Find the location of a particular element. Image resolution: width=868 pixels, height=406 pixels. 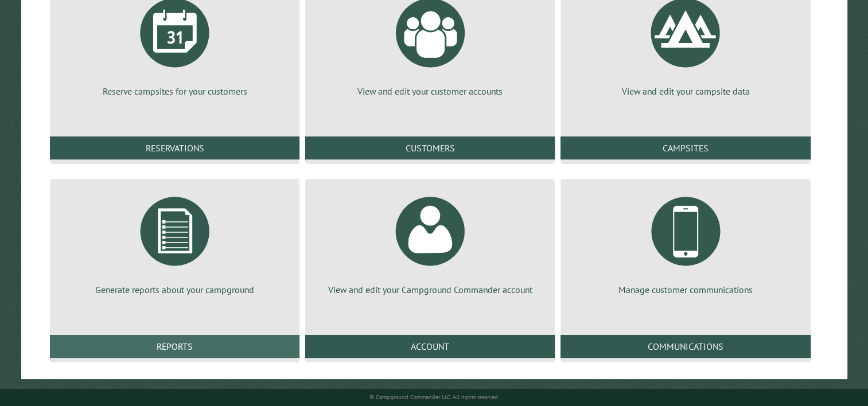

p: View and edit your campsite data is located at coordinates (685, 91).